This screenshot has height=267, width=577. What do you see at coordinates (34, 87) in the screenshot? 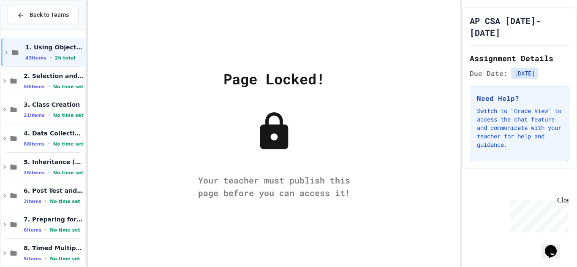
I see `span: 50 items` at bounding box center [34, 87].